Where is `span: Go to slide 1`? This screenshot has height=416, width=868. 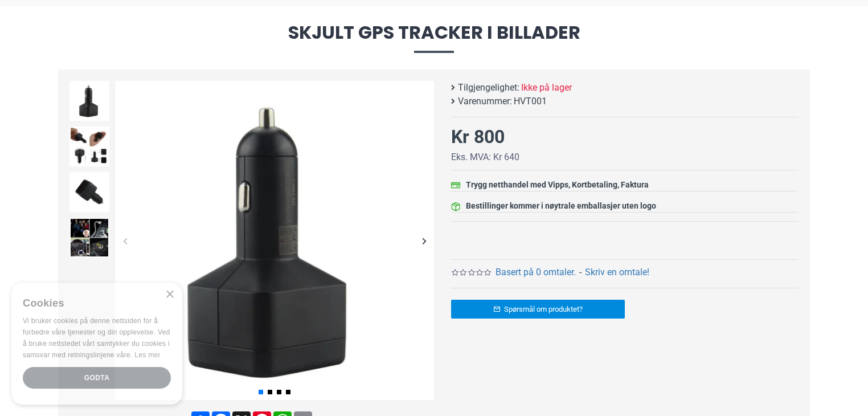
span: Go to slide 1 is located at coordinates (261, 392).